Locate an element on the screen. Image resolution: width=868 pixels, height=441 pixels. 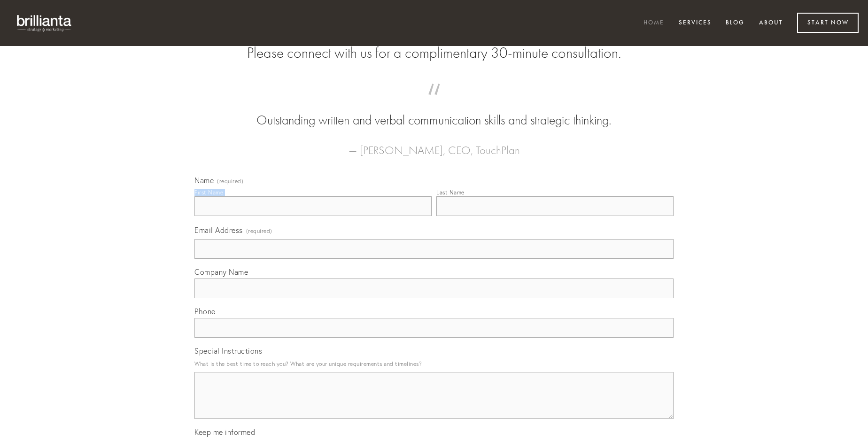
span: Email Address is located at coordinates (218, 230).